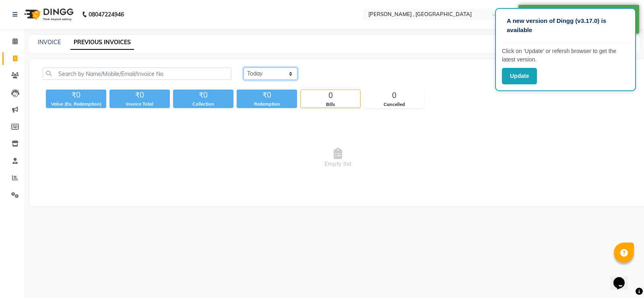  Describe the element at coordinates (76, 104) in the screenshot. I see `div: Value (Ex. Redemption)` at that location.